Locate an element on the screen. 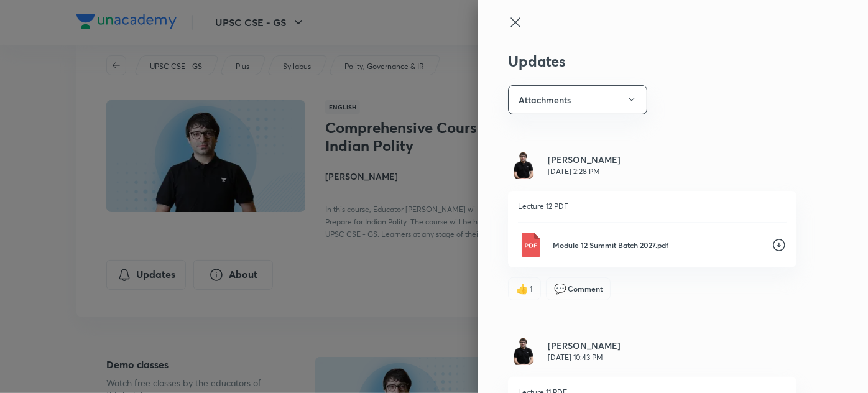 The width and height of the screenshot is (868, 393). span: like is located at coordinates (522, 288).